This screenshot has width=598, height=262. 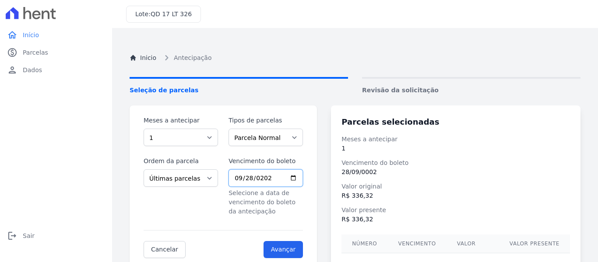 I want to click on dd: 1, so click(x=456, y=148).